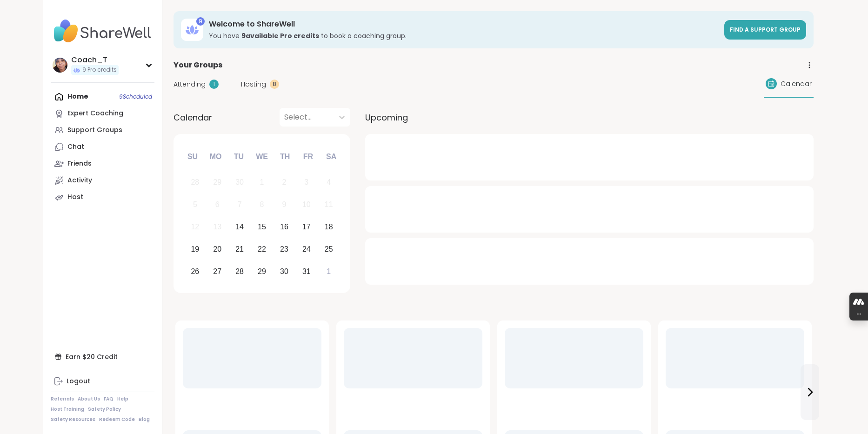 The width and height of the screenshot is (868, 434). I want to click on div: Fr, so click(308, 156).